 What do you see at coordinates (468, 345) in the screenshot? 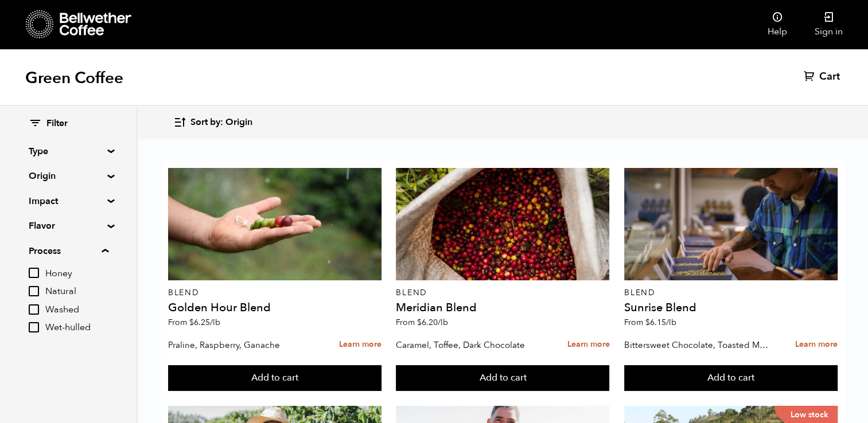
I see `p: Caramel, Toffee, Dark Chocolate` at bounding box center [468, 345].